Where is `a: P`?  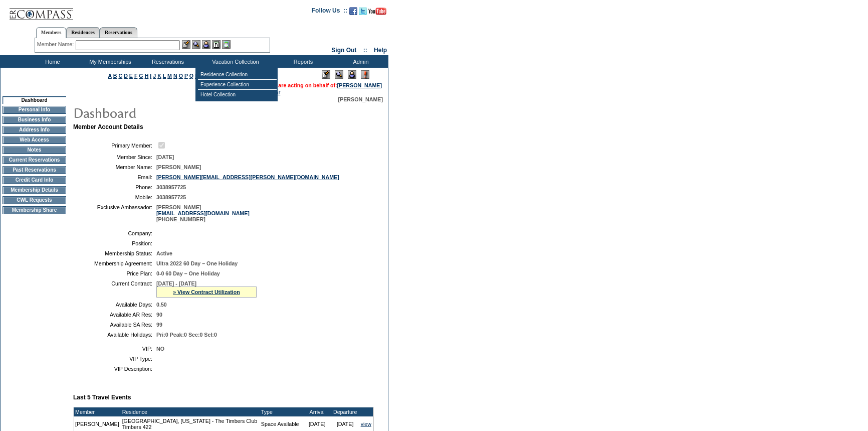 a: P is located at coordinates (186, 76).